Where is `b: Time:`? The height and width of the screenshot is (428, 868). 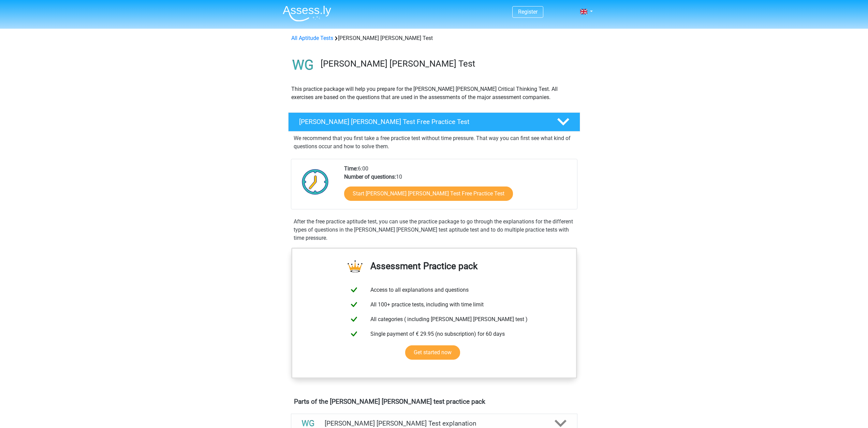
b: Time: is located at coordinates (351, 168).